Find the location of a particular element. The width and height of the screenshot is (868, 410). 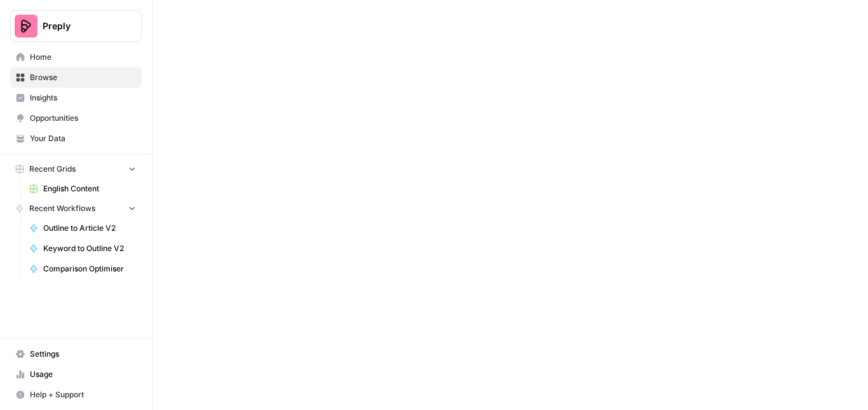

a: Comparison Optimiser is located at coordinates (83, 269).